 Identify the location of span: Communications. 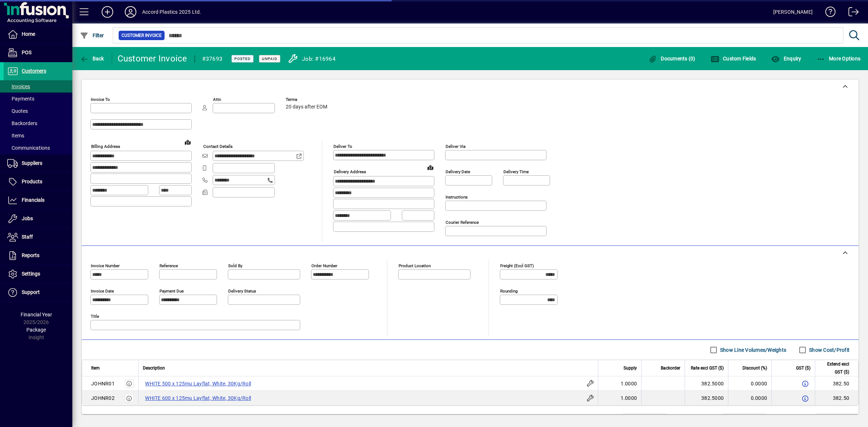
(29, 148).